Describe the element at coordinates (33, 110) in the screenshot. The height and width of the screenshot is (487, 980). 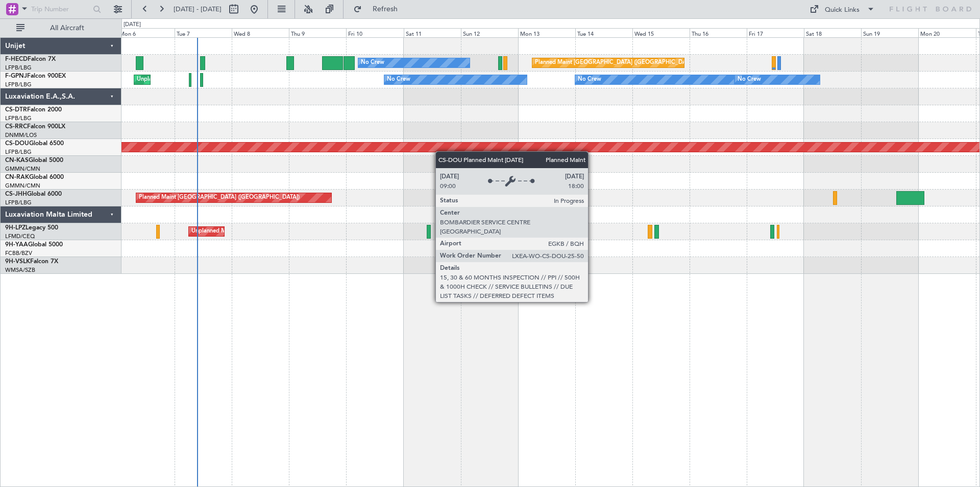
I see `a: CS-DTRFalcon 2000` at that location.